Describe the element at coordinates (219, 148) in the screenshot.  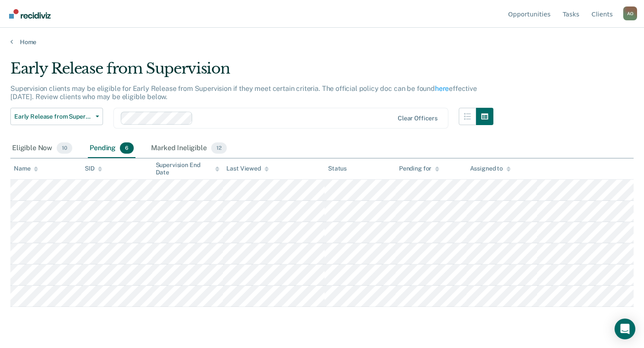
I see `span: 12` at that location.